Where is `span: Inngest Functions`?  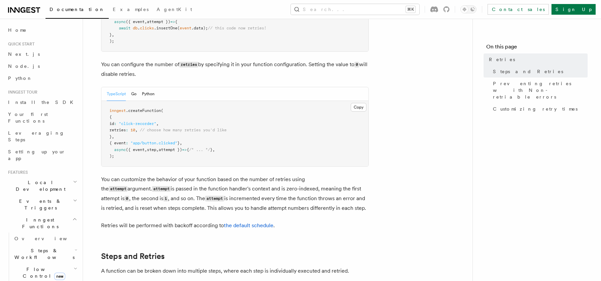 span: Inngest Functions is located at coordinates (39, 224).